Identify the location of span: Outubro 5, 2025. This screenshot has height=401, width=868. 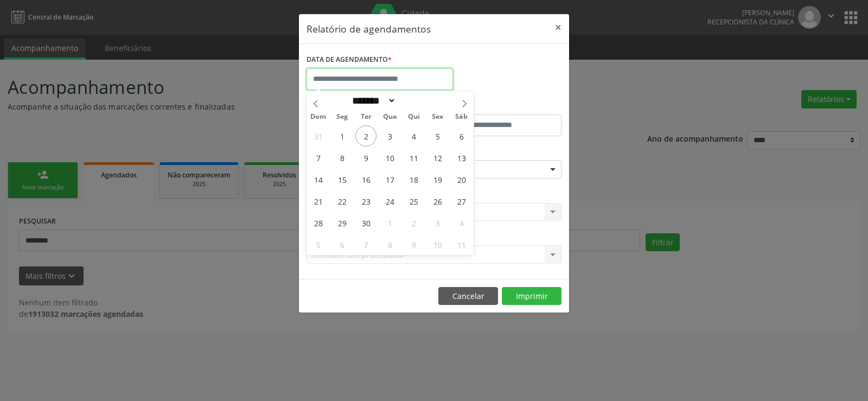
(318, 244).